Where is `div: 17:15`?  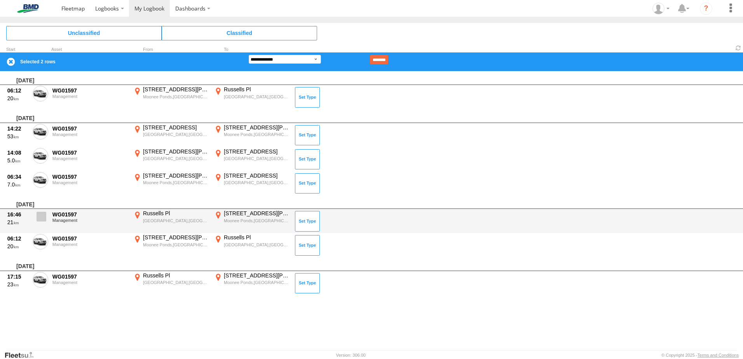
div: 17:15 is located at coordinates (18, 277).